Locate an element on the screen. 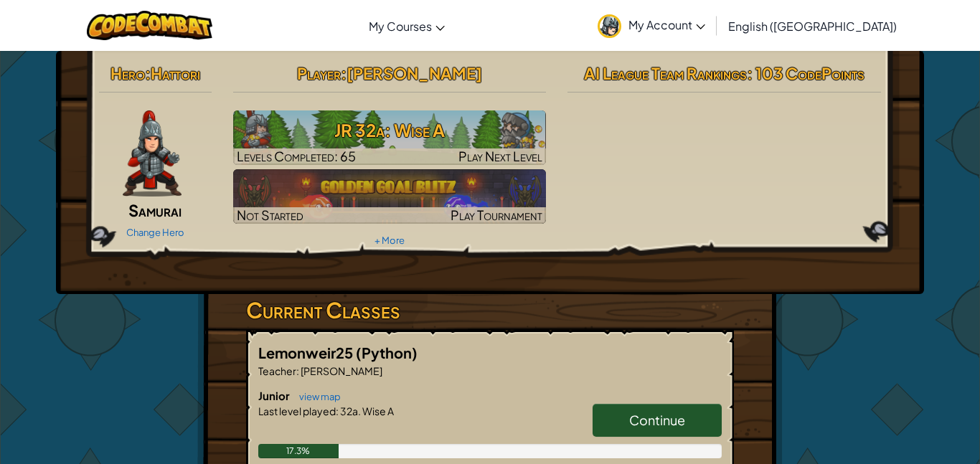  span: (Python) is located at coordinates (386, 352).